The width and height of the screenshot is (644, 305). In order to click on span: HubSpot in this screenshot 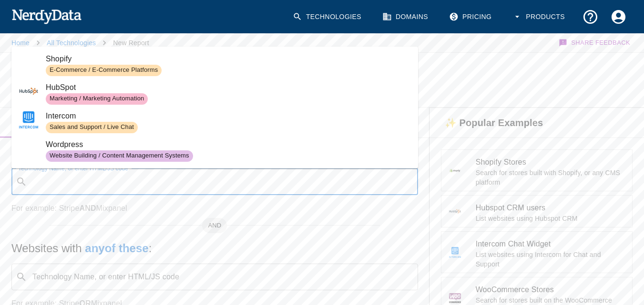, I will do `click(228, 87)`.